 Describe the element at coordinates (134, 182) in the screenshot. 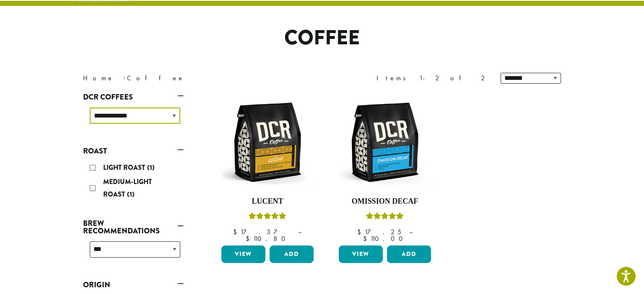

I see `div: Roast` at that location.